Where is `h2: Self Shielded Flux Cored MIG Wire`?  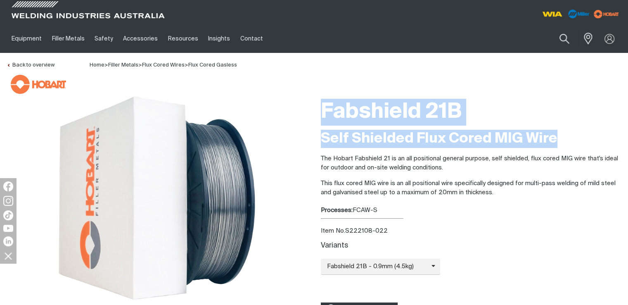 h2: Self Shielded Flux Cored MIG Wire is located at coordinates (471, 139).